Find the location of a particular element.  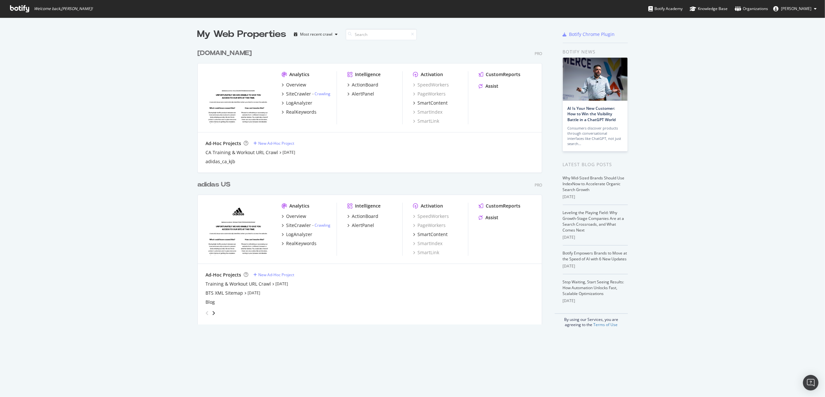

div: angle-right is located at coordinates (214, 313).